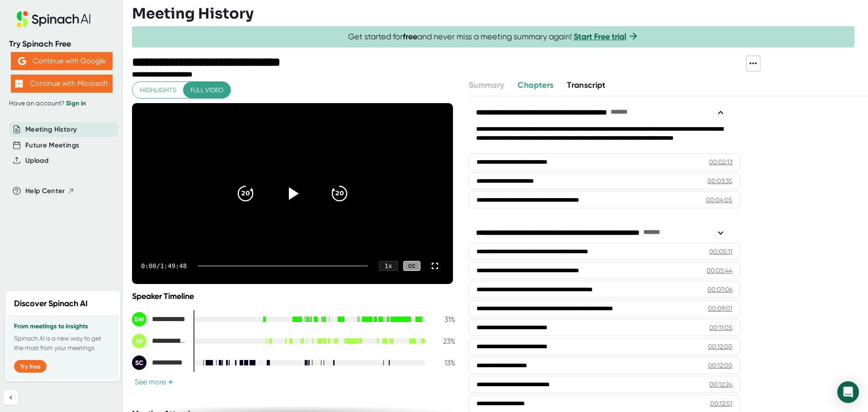  I want to click on b: free, so click(410, 37).